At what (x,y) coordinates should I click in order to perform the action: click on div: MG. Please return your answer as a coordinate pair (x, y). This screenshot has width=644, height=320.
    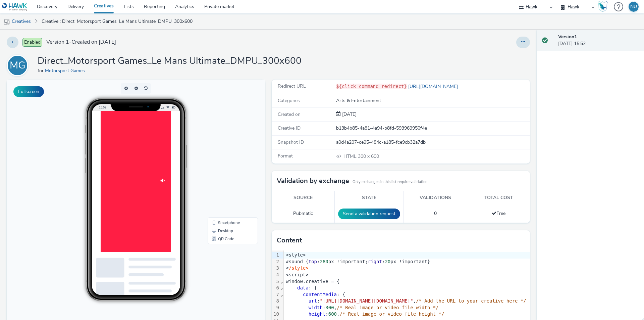
    Looking at the image, I should click on (18, 65).